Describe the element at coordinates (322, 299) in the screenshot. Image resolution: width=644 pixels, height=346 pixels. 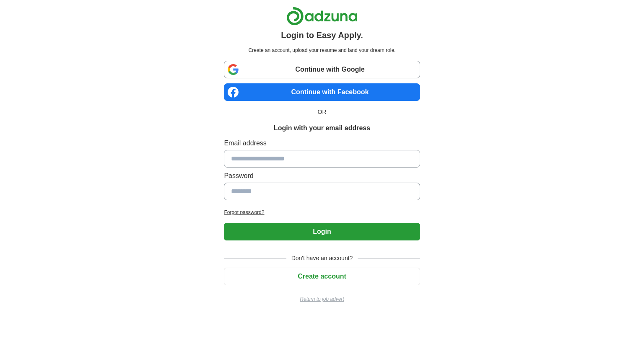
I see `a: Return to job advert` at that location.